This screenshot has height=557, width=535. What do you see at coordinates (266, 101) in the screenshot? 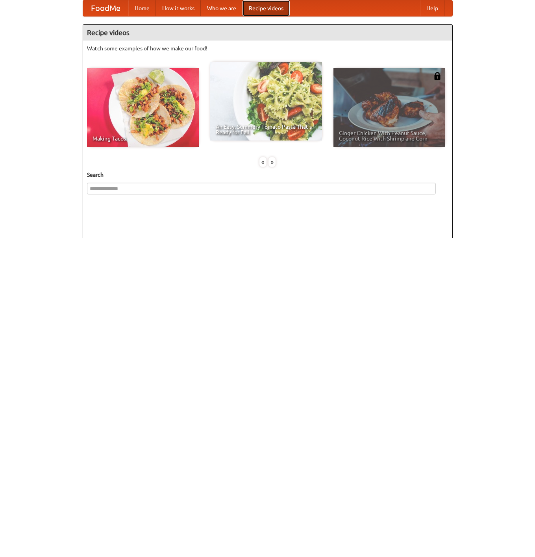
I see `a: An Easy, Summery Tomato Pasta That's Ready for Fall` at bounding box center [266, 101].